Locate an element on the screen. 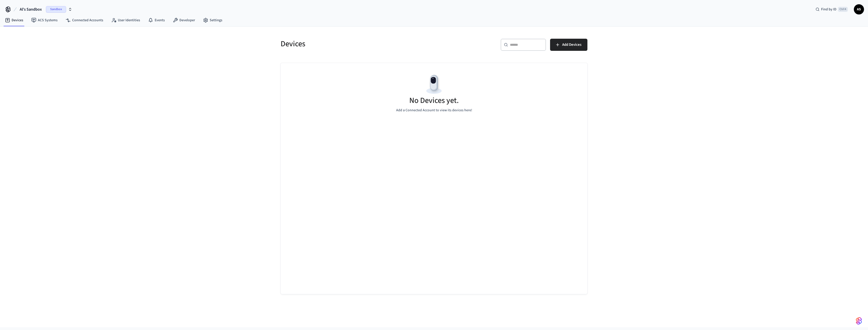  a: User Identities is located at coordinates (126, 20).